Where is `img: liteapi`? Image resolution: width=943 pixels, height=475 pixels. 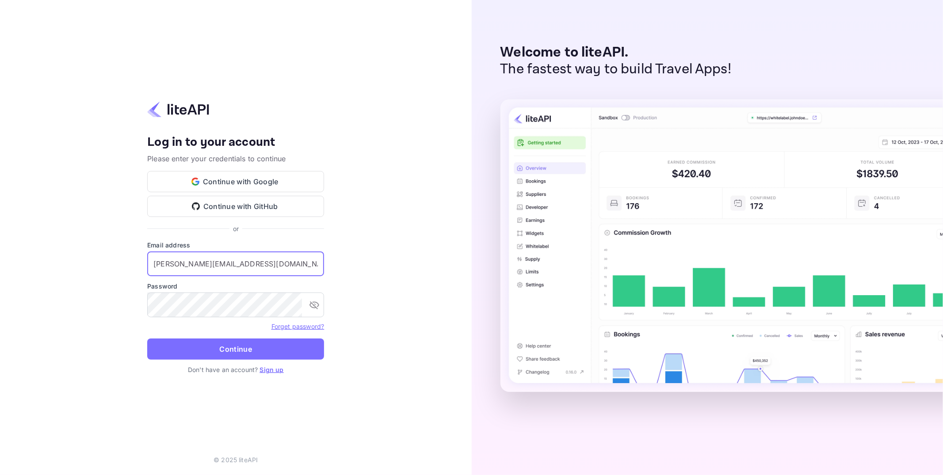 img: liteapi is located at coordinates (178, 109).